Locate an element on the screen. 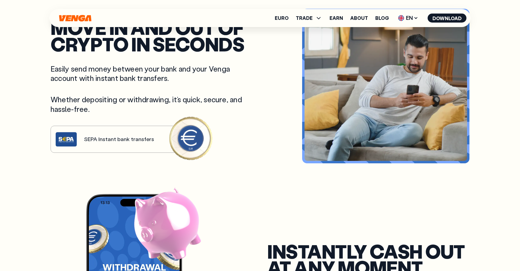 The width and height of the screenshot is (520, 271). p: Easily send money between your bank and your Venga account with instant bank transfers. is located at coordinates (152, 73).